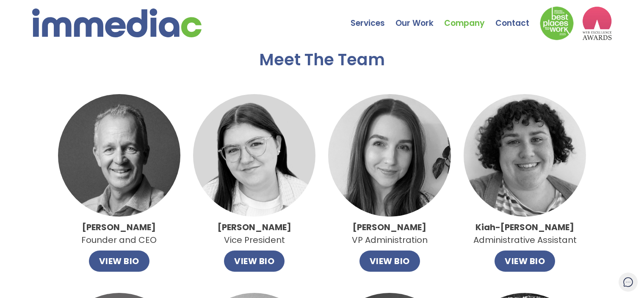  Describe the element at coordinates (322, 60) in the screenshot. I see `h2: Meet The Team` at that location.